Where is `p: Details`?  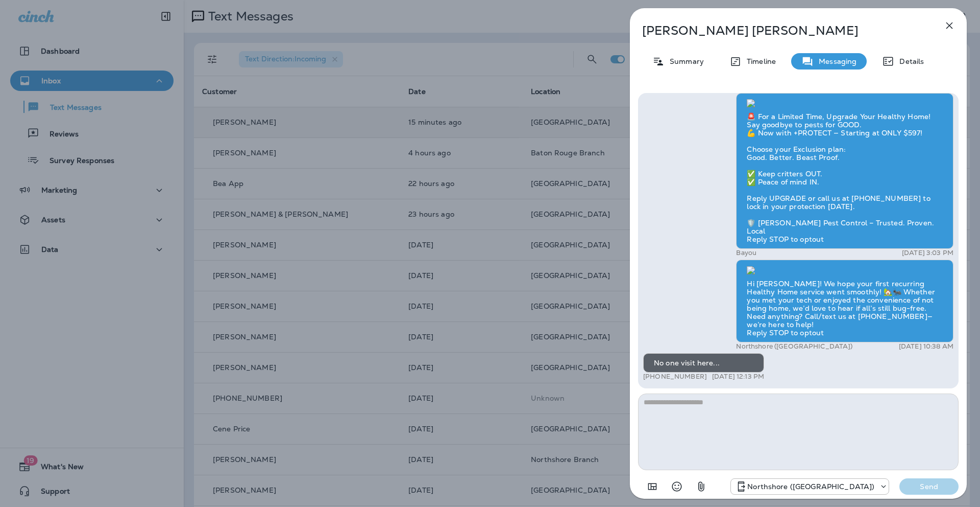
p: Details is located at coordinates (909, 61).